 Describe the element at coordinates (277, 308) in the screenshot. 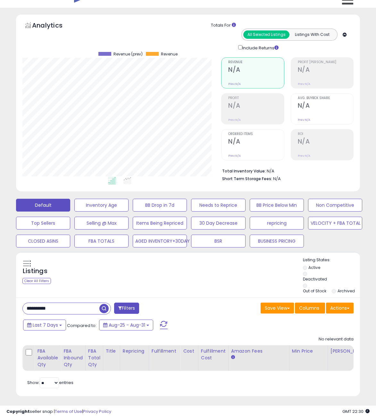

I see `button: Save View` at that location.